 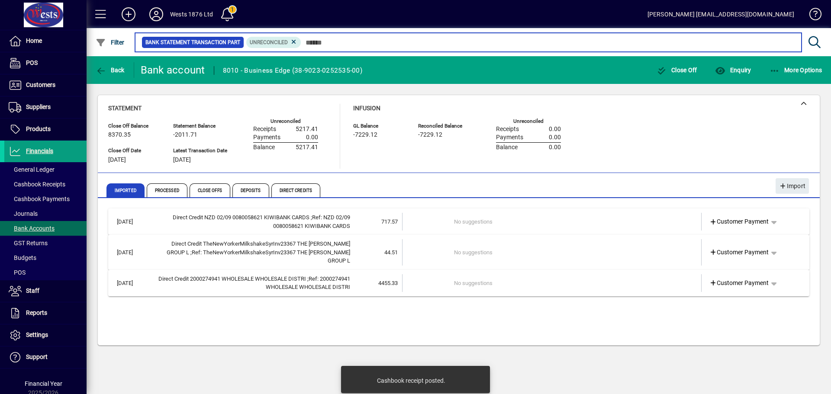 What do you see at coordinates (45, 258) in the screenshot?
I see `a: Budgets` at bounding box center [45, 258].